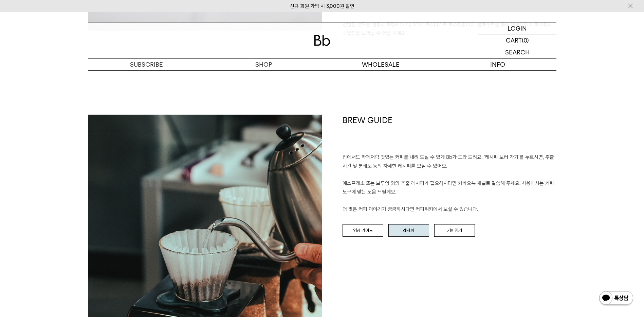 Image resolution: width=644 pixels, height=317 pixels. What do you see at coordinates (381, 64) in the screenshot?
I see `p: WHOLESALE` at bounding box center [381, 64].